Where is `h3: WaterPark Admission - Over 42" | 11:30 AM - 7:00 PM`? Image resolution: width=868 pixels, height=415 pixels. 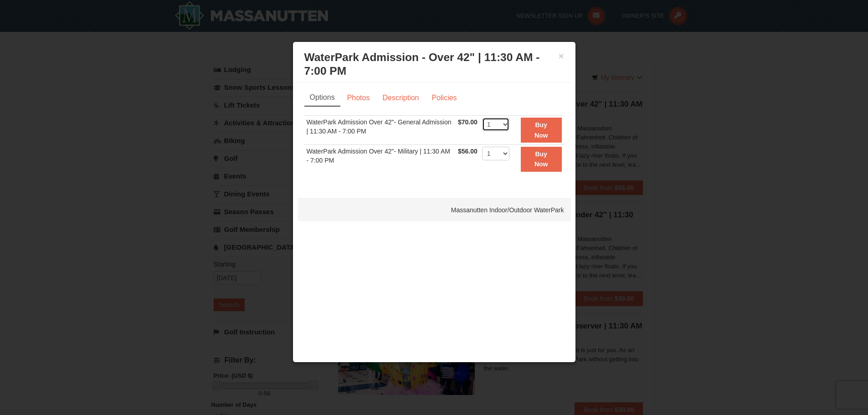 h3: WaterPark Admission - Over 42" | 11:30 AM - 7:00 PM is located at coordinates (434, 65).